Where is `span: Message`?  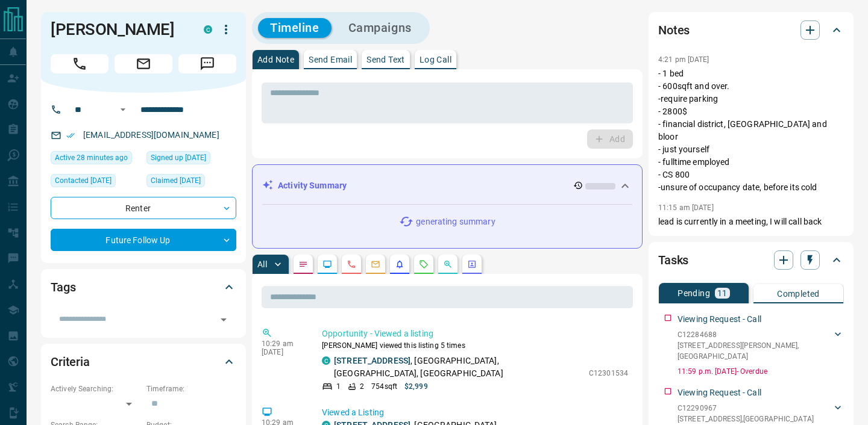 span: Message is located at coordinates (207, 64).